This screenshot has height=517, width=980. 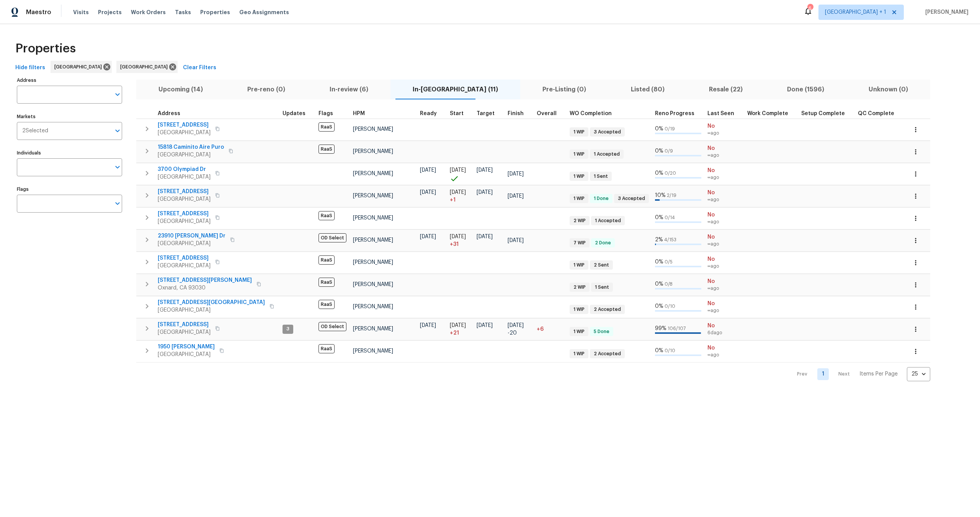 I want to click on span: 3, so click(x=288, y=329).